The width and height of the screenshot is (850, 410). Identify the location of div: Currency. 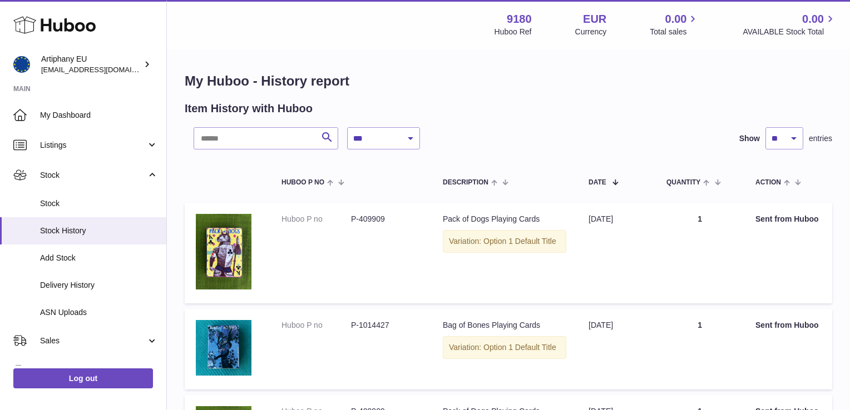
(590, 32).